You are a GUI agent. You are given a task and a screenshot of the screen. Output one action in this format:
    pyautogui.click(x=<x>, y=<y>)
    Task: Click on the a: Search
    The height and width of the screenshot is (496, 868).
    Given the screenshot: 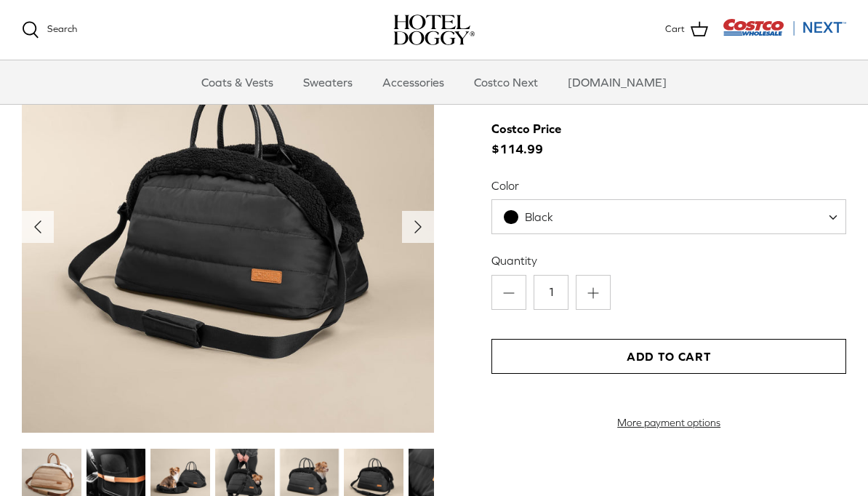 What is the action you would take?
    pyautogui.click(x=49, y=29)
    